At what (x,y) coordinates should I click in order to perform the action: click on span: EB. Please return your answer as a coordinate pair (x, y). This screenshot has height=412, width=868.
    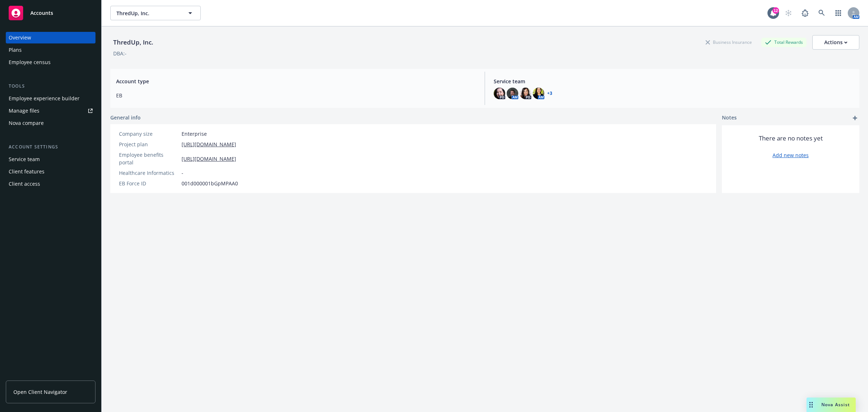
    Looking at the image, I should click on (296, 95).